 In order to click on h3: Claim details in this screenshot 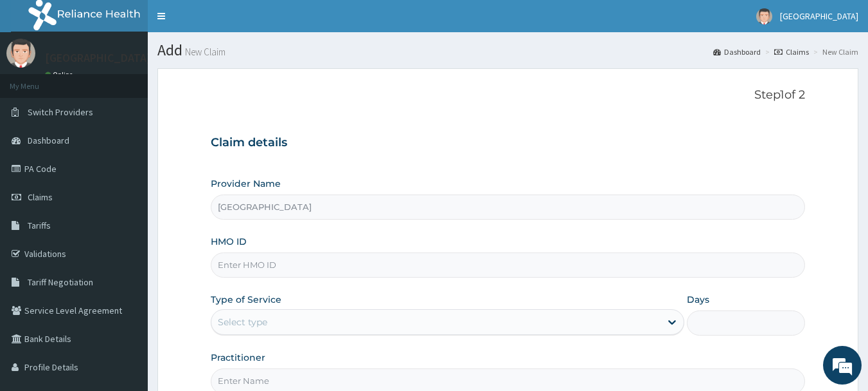, I will do `click(508, 143)`.